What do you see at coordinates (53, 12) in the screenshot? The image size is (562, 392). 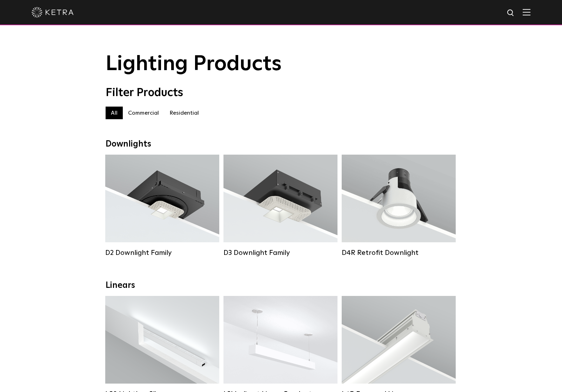 I see `img: ketra-logo-2019-white` at bounding box center [53, 12].